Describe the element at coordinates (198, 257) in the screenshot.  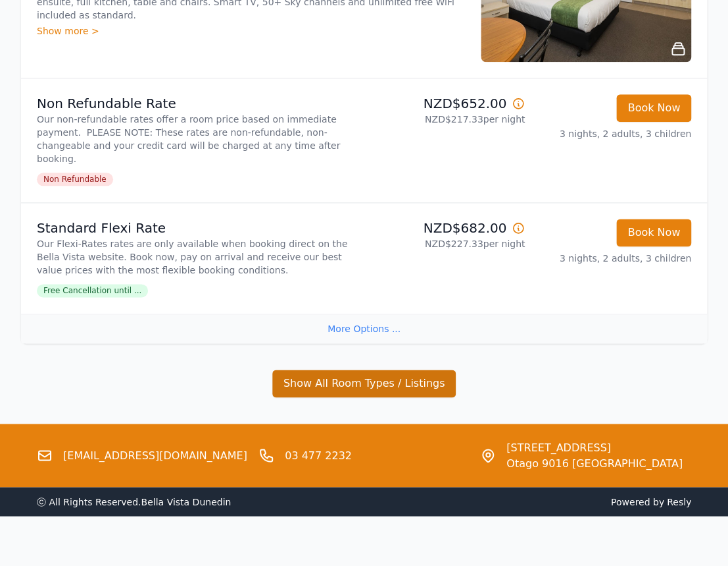
I see `p: Our Flexi-Rates rates are only available when booking direct on the Bella Vista website. Book now...` at that location.